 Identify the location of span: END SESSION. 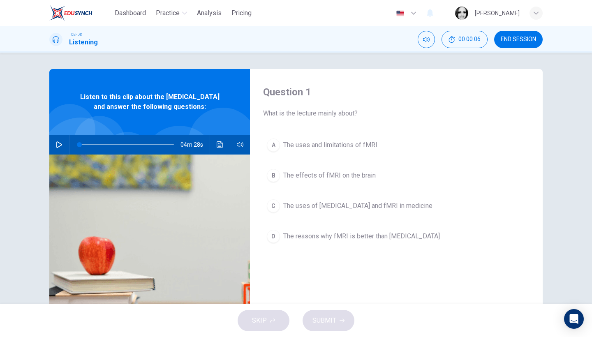
(518, 39).